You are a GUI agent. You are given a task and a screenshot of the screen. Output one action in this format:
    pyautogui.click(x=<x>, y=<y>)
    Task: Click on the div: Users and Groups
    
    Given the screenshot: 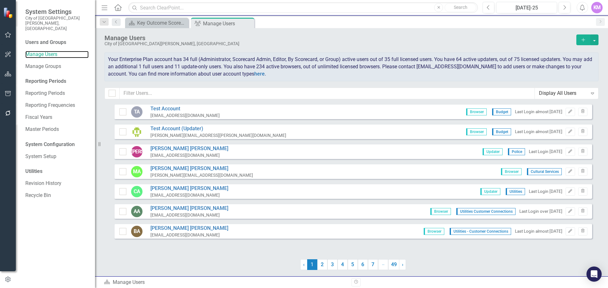 What is the action you would take?
    pyautogui.click(x=57, y=42)
    